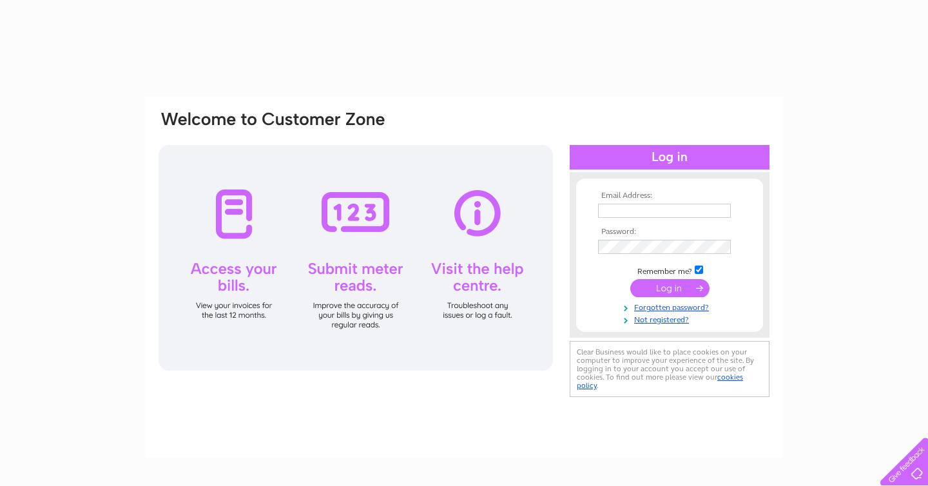 The image size is (928, 486). What do you see at coordinates (669, 369) in the screenshot?
I see `div: Clear Business would like to place cookies on your computer to improve your experience of the sit...` at bounding box center [669, 369].